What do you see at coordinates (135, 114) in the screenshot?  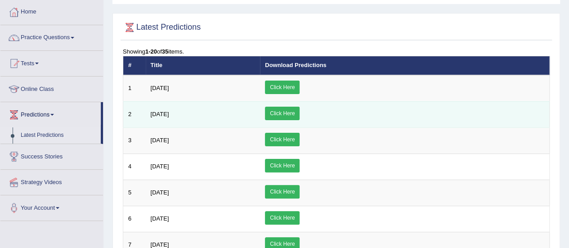 I see `td: 2` at bounding box center [135, 114].